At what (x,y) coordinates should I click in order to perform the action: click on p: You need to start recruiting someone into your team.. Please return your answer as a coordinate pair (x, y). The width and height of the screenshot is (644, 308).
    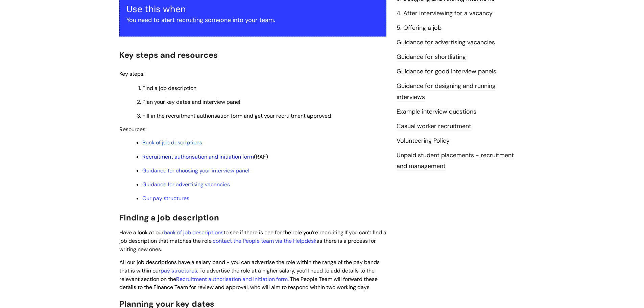
    Looking at the image, I should click on (253, 20).